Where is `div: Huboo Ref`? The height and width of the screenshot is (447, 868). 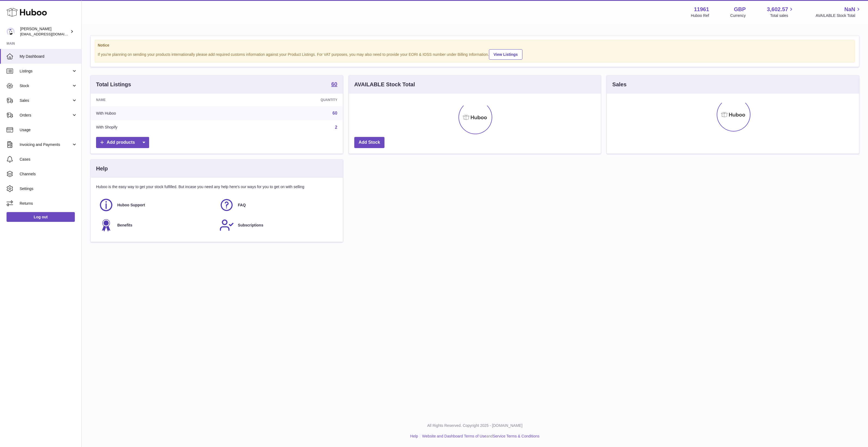 div: Huboo Ref is located at coordinates (700, 16).